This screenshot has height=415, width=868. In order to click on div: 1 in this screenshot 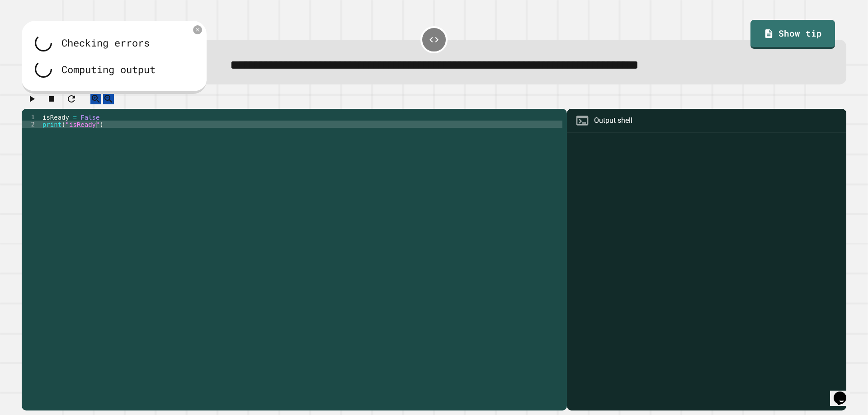, I will do `click(31, 117)`.